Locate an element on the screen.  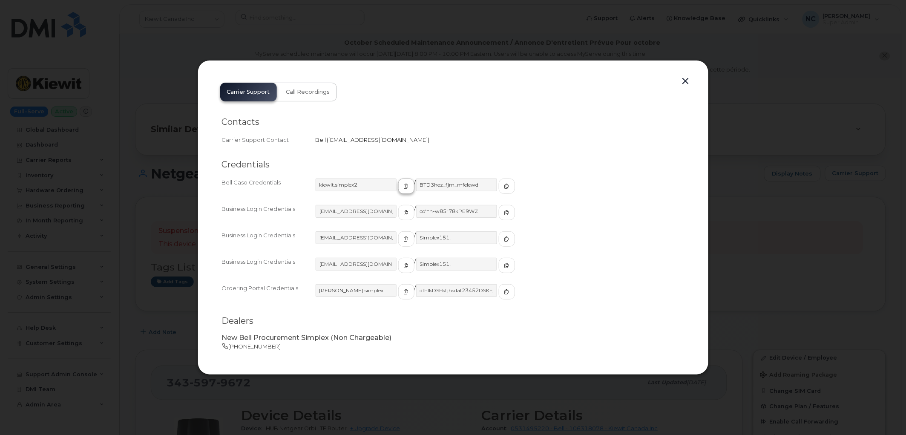
span: Bell is located at coordinates (321, 140).